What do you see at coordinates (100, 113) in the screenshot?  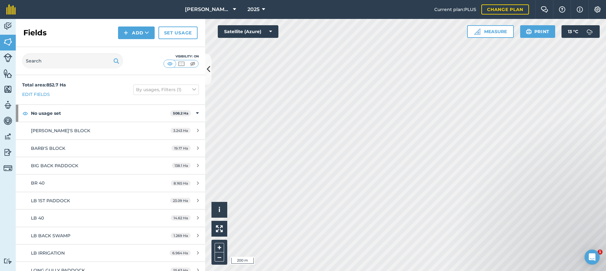 I see `strong: No usage set` at bounding box center [100, 113].